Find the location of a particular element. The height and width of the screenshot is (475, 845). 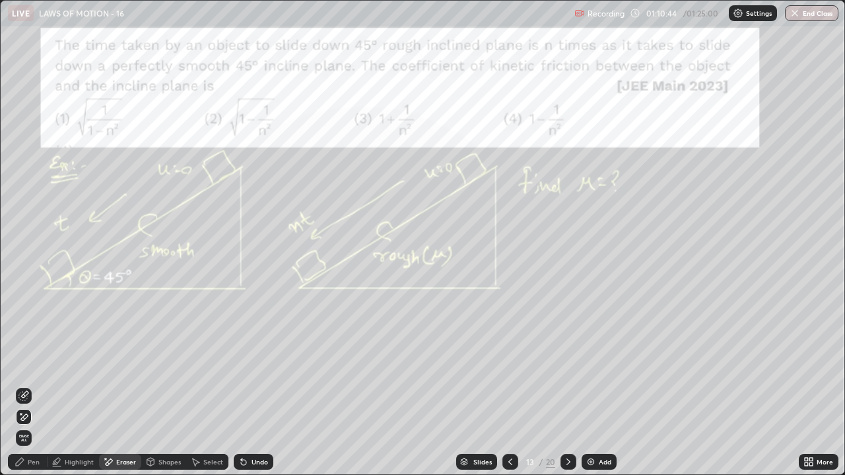

img: add-slide-button is located at coordinates (591, 462).